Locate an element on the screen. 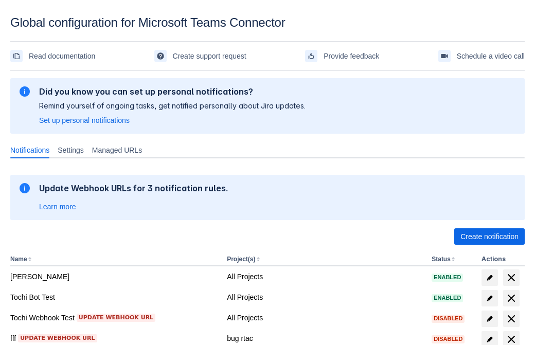  a: Provide feedback is located at coordinates (342, 56).